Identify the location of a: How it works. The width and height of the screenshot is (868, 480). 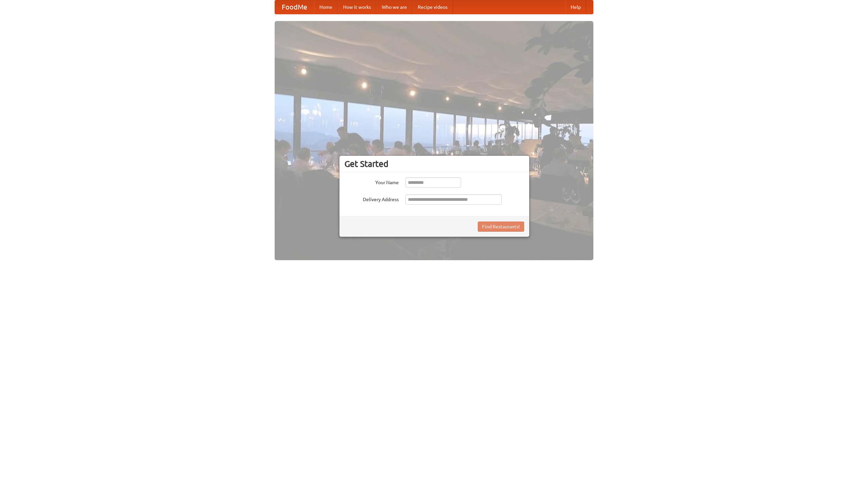
(357, 7).